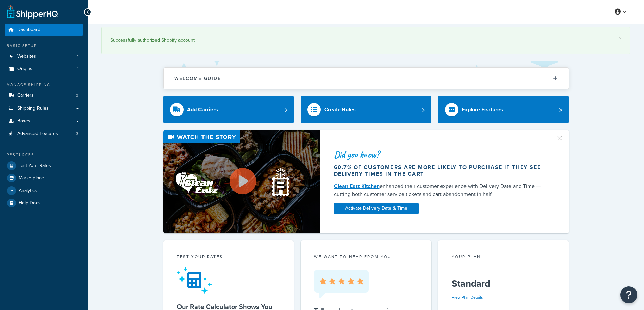 This screenshot has width=644, height=310. What do you see at coordinates (44, 96) in the screenshot?
I see `a: Carriers3` at bounding box center [44, 96].